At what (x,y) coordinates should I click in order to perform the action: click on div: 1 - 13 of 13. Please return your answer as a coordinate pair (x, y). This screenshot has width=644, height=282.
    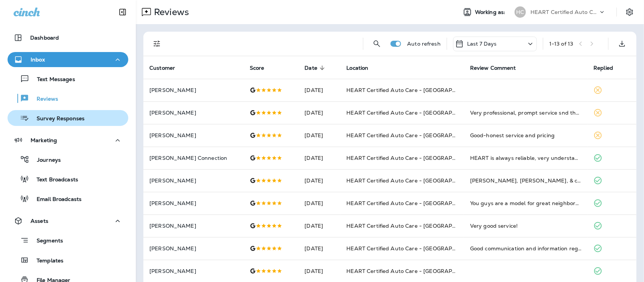
    Looking at the image, I should click on (561, 44).